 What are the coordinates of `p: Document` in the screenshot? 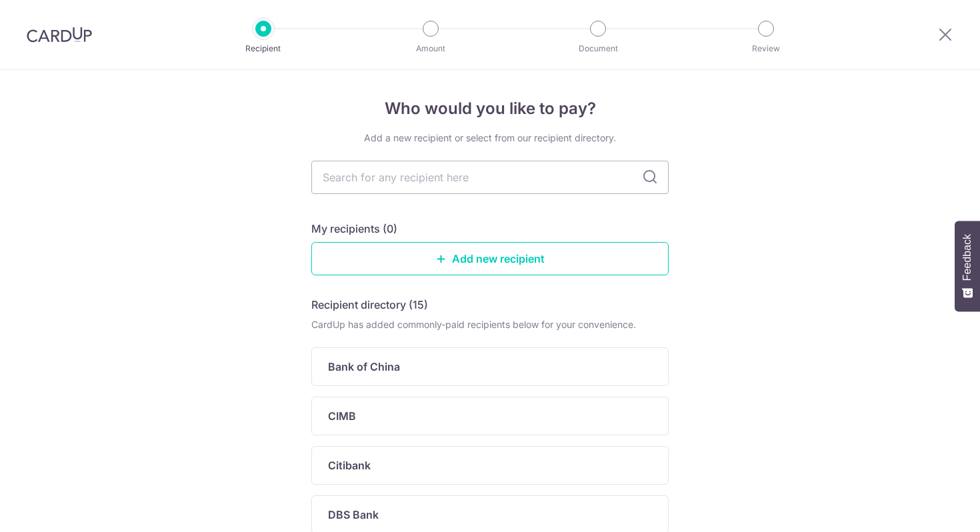 It's located at (598, 48).